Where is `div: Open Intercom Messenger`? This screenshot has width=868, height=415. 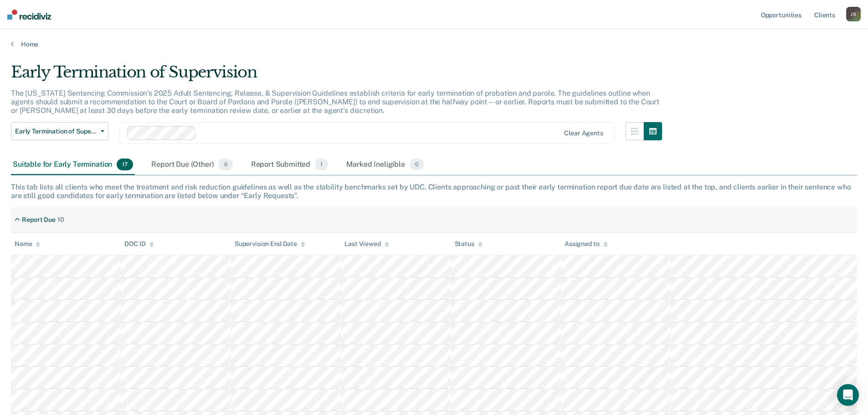 div: Open Intercom Messenger is located at coordinates (848, 395).